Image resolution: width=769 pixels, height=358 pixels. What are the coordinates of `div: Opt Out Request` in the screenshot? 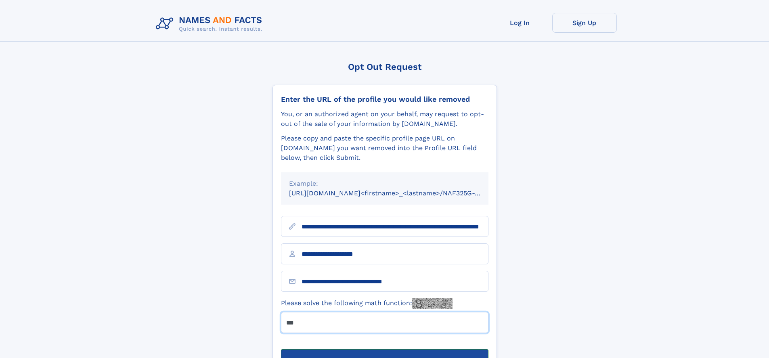 It's located at (385, 67).